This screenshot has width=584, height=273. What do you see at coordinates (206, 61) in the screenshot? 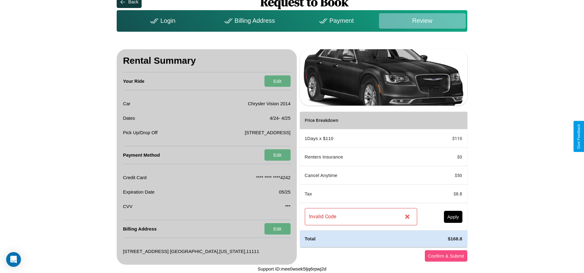
I see `h3: Rental Summary` at bounding box center [206, 61].